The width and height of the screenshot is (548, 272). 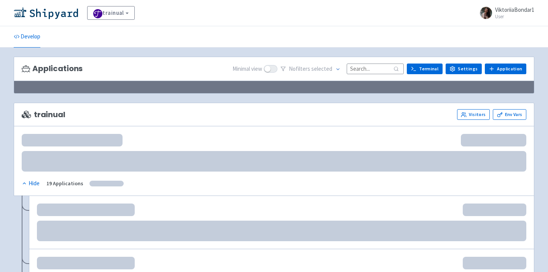 I want to click on small: User, so click(x=515, y=16).